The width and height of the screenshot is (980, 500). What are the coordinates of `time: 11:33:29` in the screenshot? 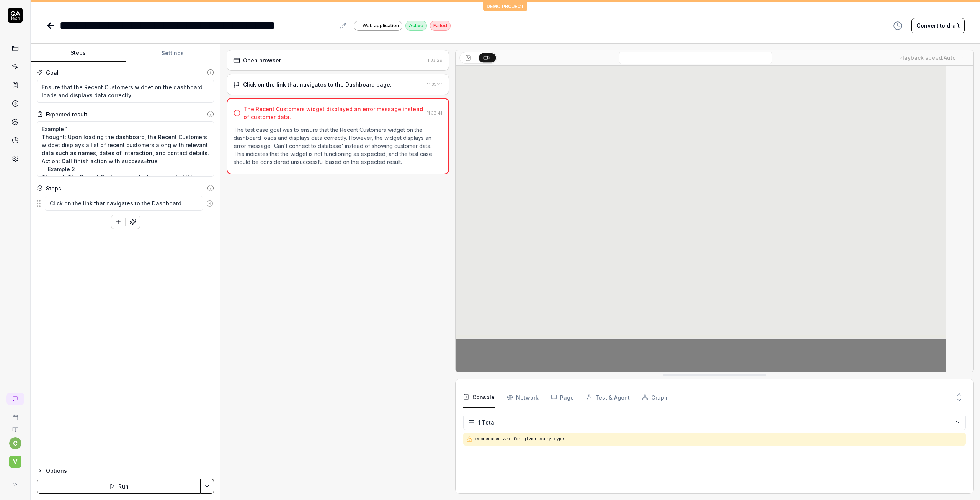 It's located at (434, 60).